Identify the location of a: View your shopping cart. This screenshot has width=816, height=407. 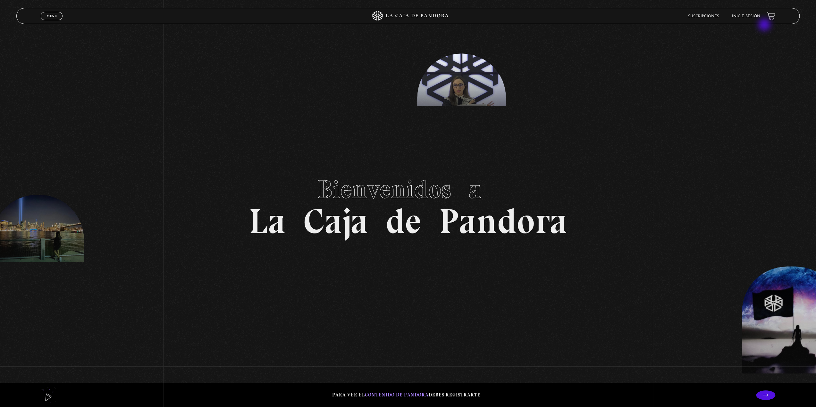
(770, 16).